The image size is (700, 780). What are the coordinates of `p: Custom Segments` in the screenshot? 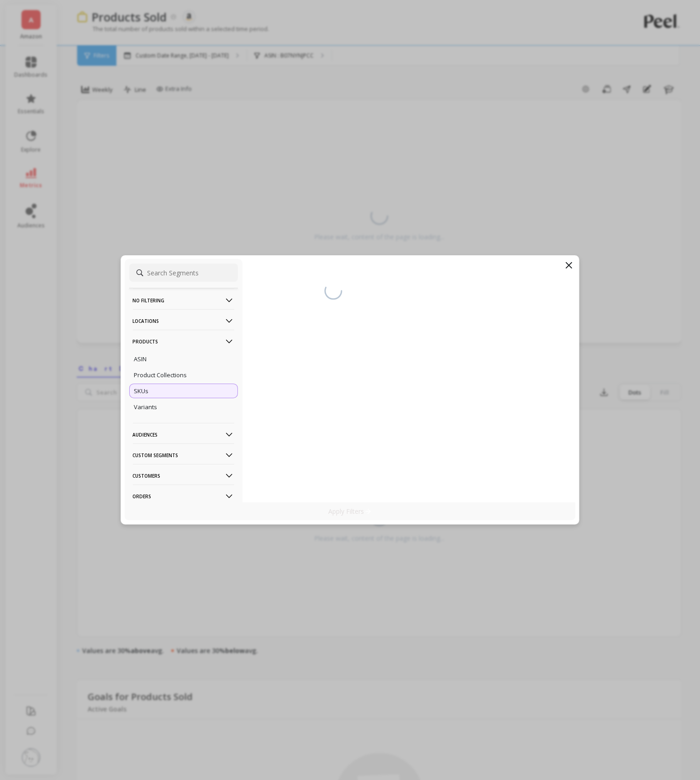 It's located at (184, 455).